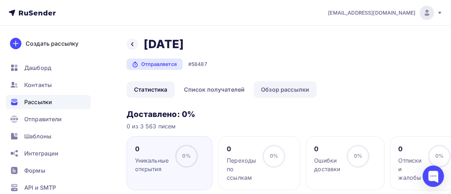 The image size is (451, 194). Describe the element at coordinates (48, 119) in the screenshot. I see `a: Отправители` at that location.